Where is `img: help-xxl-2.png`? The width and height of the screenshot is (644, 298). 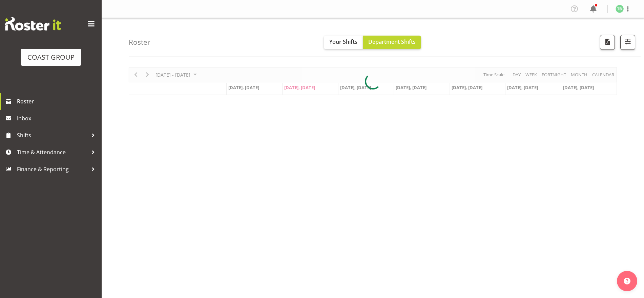
img: help-xxl-2.png is located at coordinates (628, 282).